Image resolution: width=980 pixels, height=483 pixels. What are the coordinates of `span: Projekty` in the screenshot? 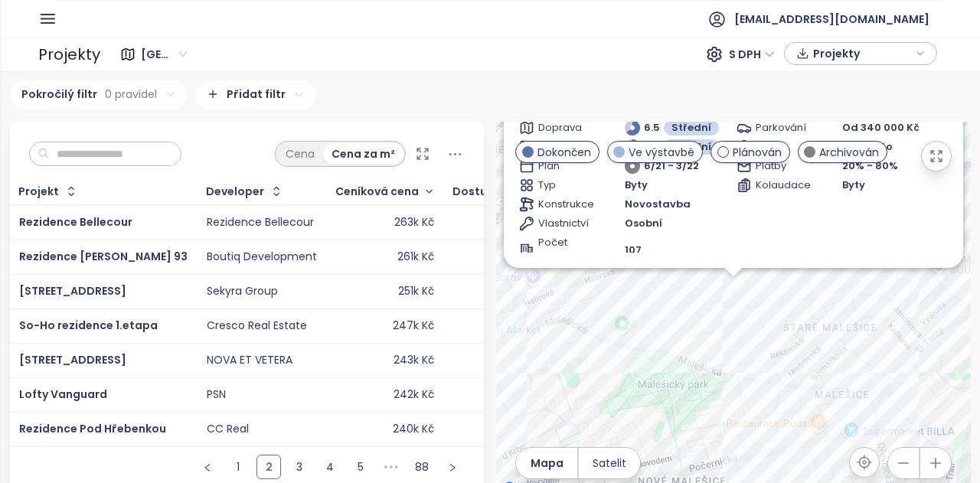 It's located at (862, 53).